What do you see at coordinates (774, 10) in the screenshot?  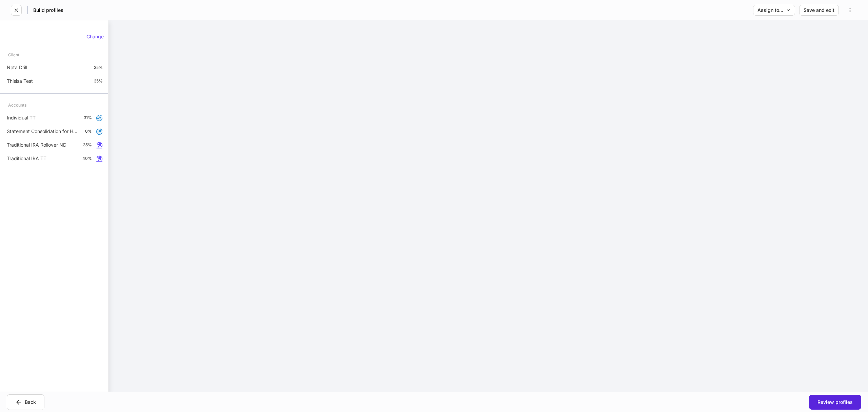 I see `div: Assign to...` at bounding box center [774, 10].